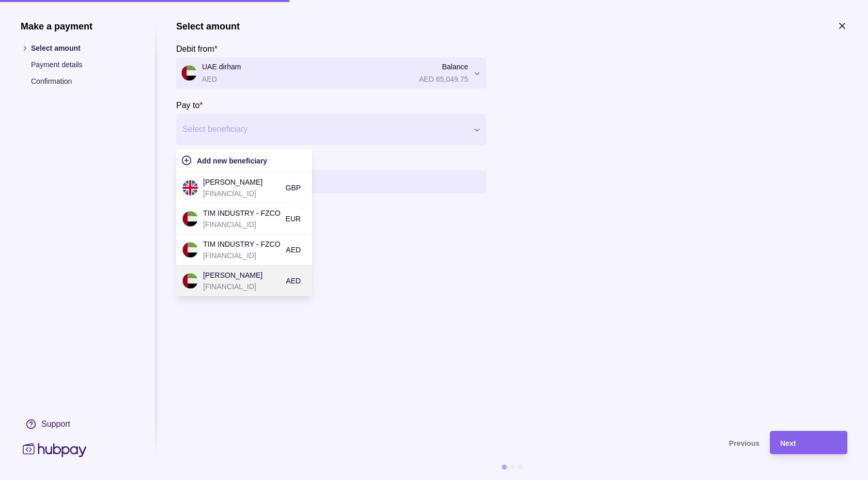  What do you see at coordinates (208, 26) in the screenshot?
I see `h1: Select amount` at bounding box center [208, 26].